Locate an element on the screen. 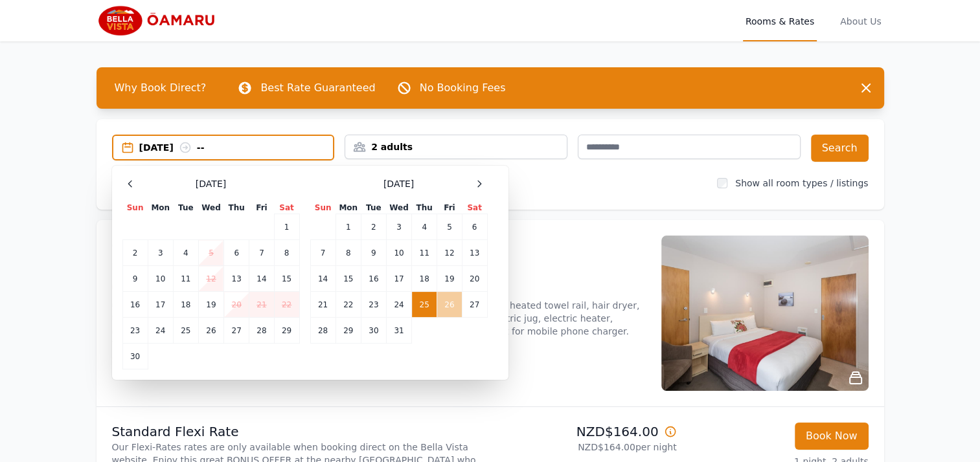  td: 31 is located at coordinates (398, 331).